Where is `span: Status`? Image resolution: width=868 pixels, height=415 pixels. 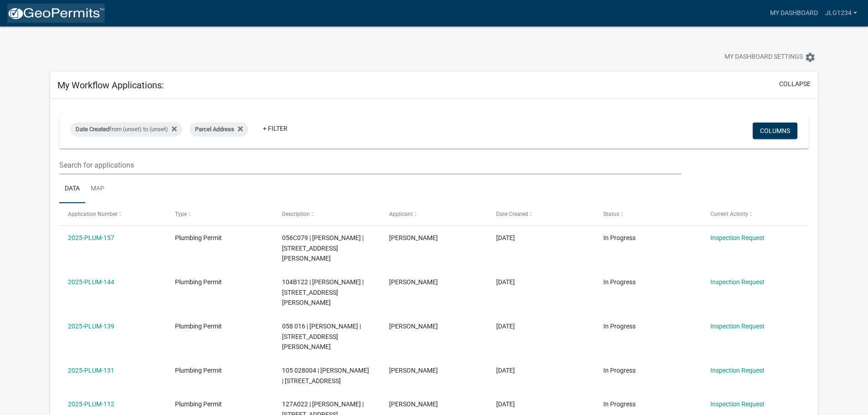 span: Status is located at coordinates (611, 214).